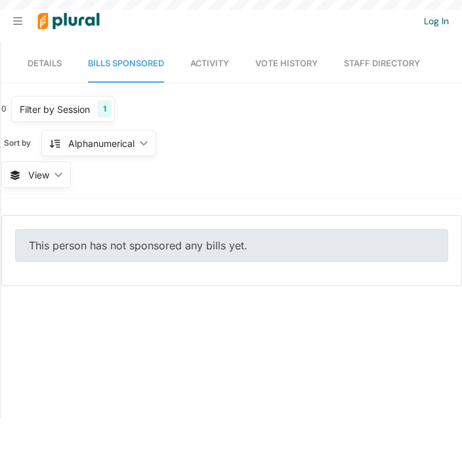 Image resolution: width=462 pixels, height=464 pixels. I want to click on span: Sort by, so click(22, 143).